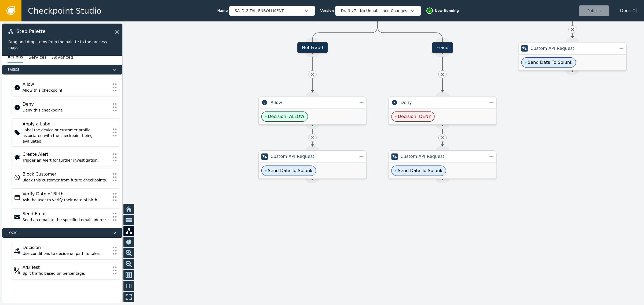 This screenshot has height=305, width=644. What do you see at coordinates (62, 45) in the screenshot?
I see `div: Drag and drop items from the palette to the process map.` at bounding box center [62, 45].